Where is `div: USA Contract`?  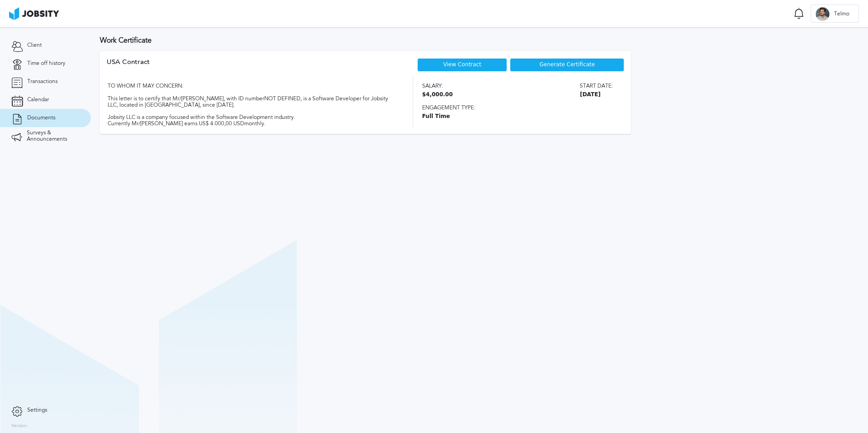
div: USA Contract is located at coordinates (128, 67).